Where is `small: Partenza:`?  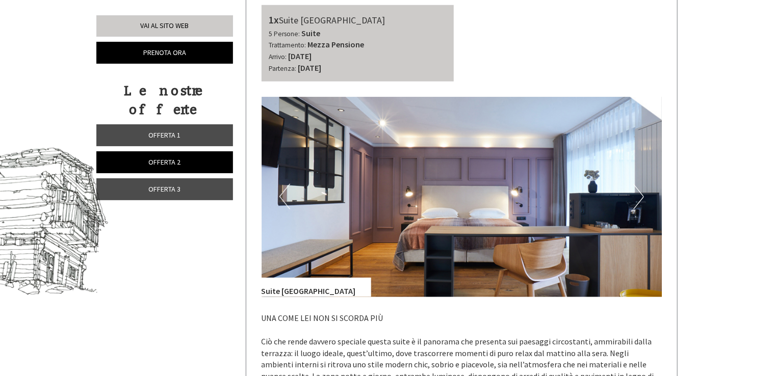
small: Partenza: is located at coordinates (283, 68).